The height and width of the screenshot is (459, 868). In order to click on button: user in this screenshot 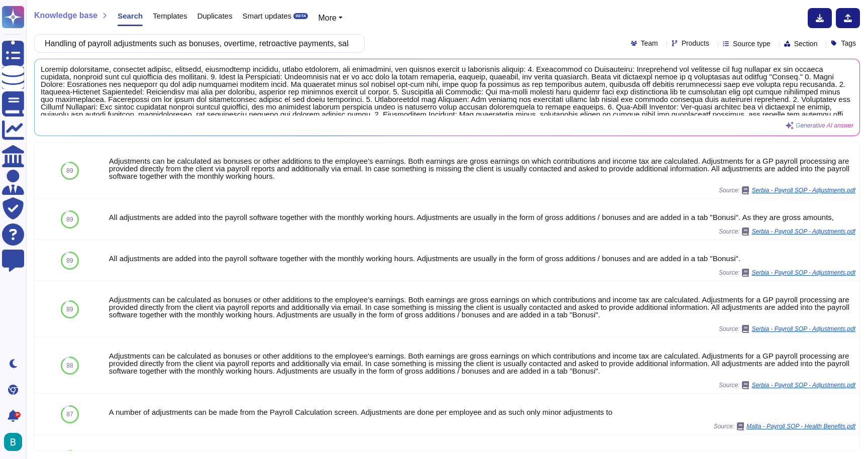, I will do `click(16, 442)`.